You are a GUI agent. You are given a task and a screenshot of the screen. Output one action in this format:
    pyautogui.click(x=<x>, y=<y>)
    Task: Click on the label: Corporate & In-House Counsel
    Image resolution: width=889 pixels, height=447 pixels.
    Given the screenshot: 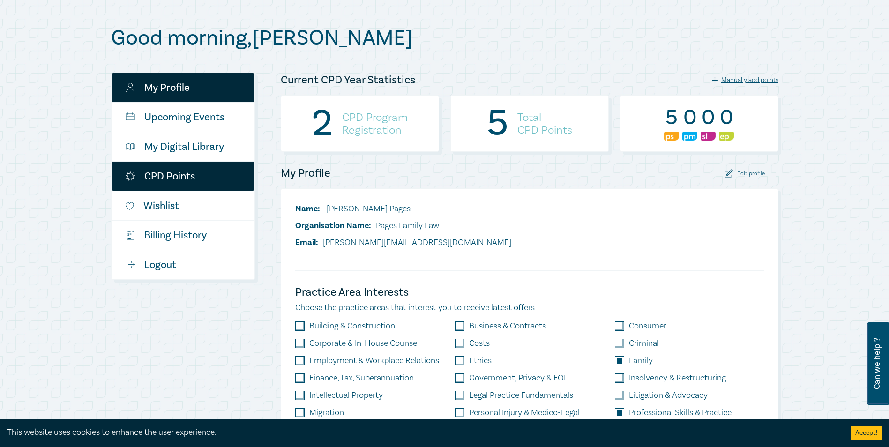 What is the action you would take?
    pyautogui.click(x=364, y=343)
    